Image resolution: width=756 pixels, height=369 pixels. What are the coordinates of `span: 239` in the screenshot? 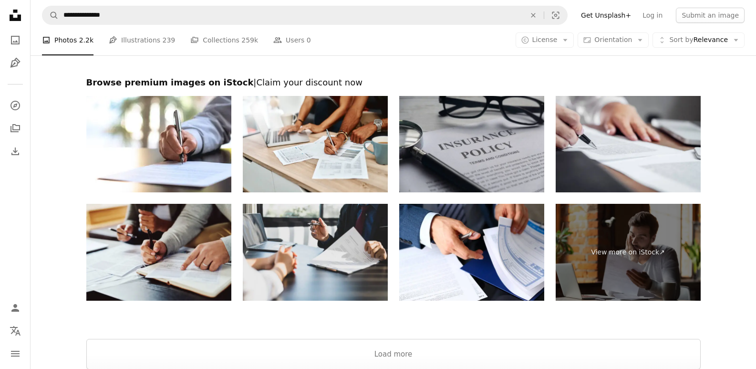 It's located at (169, 40).